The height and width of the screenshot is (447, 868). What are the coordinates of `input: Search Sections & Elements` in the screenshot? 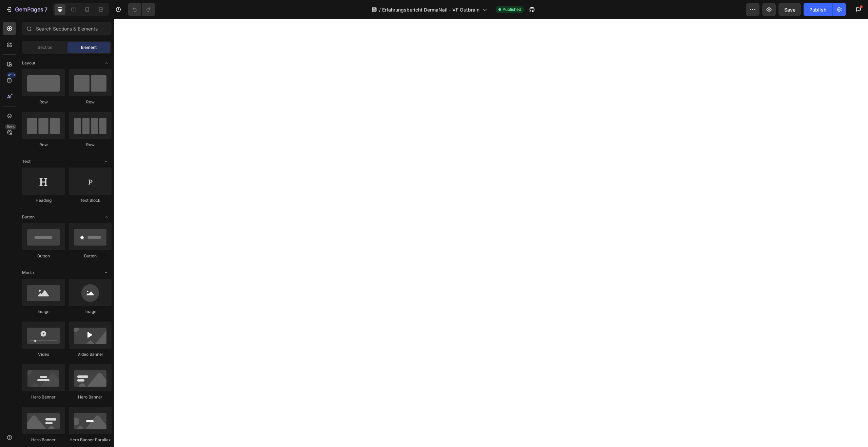 It's located at (67, 28).